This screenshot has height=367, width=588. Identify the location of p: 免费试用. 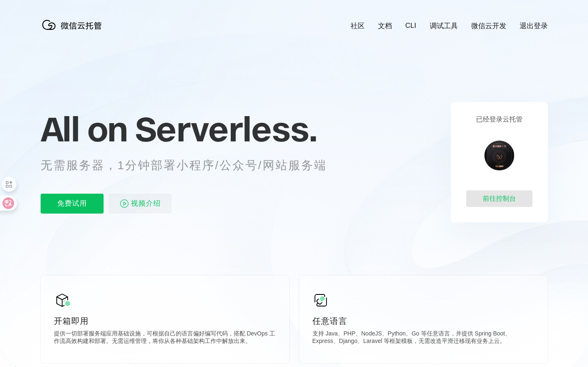
(72, 203).